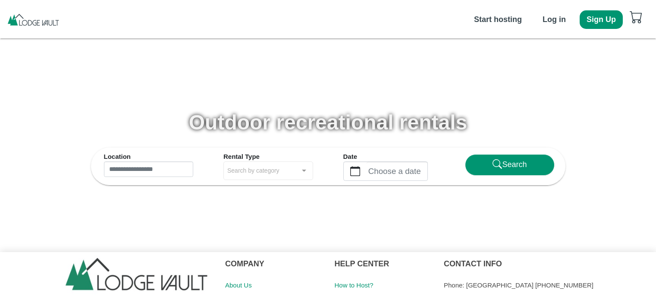 This screenshot has width=656, height=300. I want to click on img: pAKp5ICTv7cAAAAASUVORK5CYII=, so click(33, 19).